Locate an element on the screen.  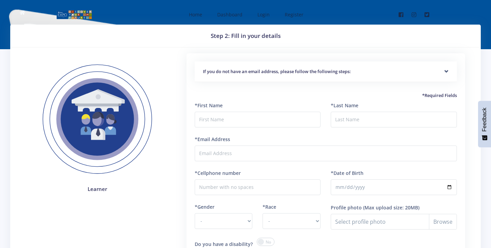
label: Do you have a disability? is located at coordinates (224, 244).